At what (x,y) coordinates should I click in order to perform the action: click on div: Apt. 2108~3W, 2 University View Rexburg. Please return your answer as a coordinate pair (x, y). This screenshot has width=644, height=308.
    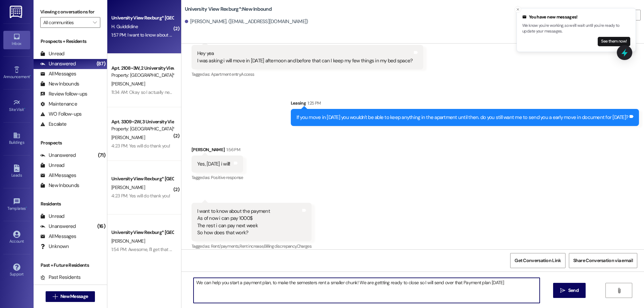
    Looking at the image, I should click on (142, 68).